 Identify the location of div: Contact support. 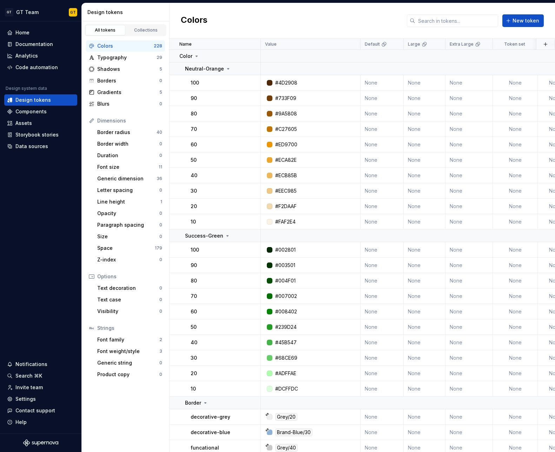
(35, 411).